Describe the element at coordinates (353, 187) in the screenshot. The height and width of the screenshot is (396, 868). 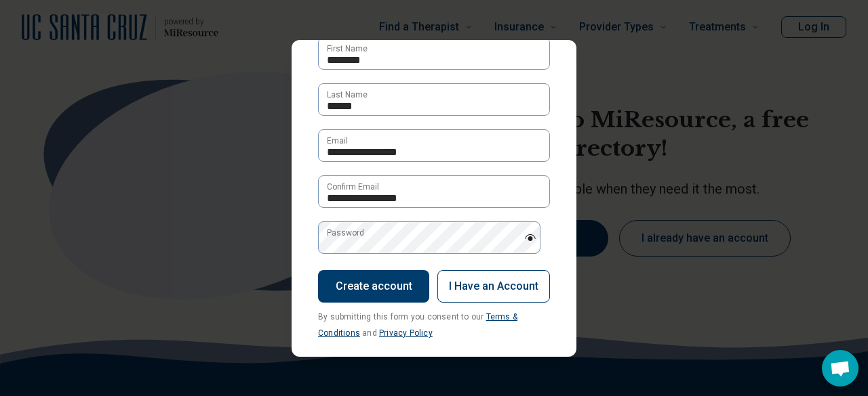
I see `label: Confirm Email` at that location.